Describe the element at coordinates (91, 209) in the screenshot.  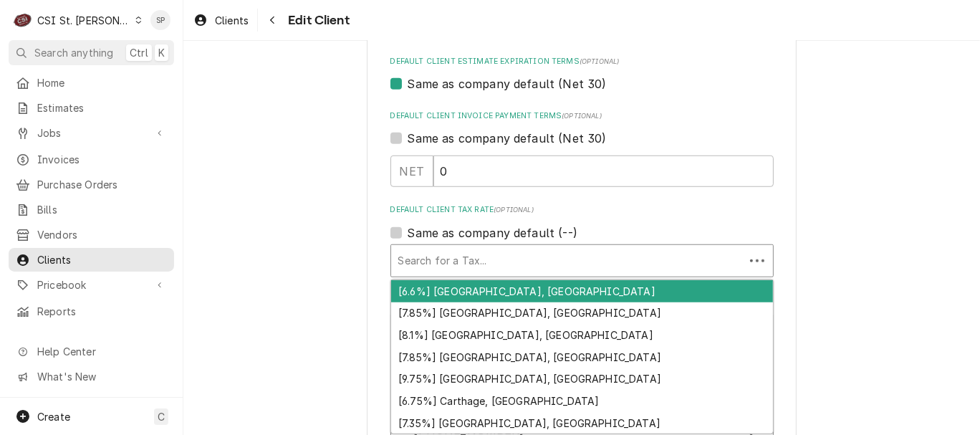
I see `a: Bills` at that location.